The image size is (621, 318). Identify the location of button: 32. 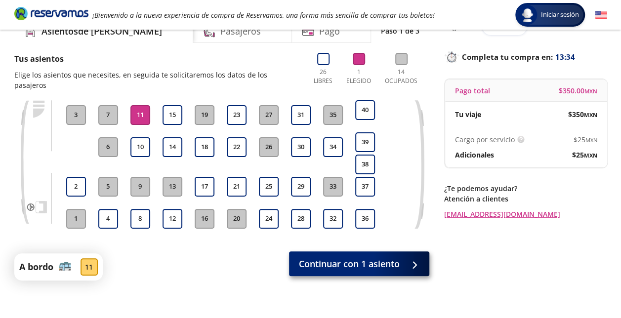
(333, 219).